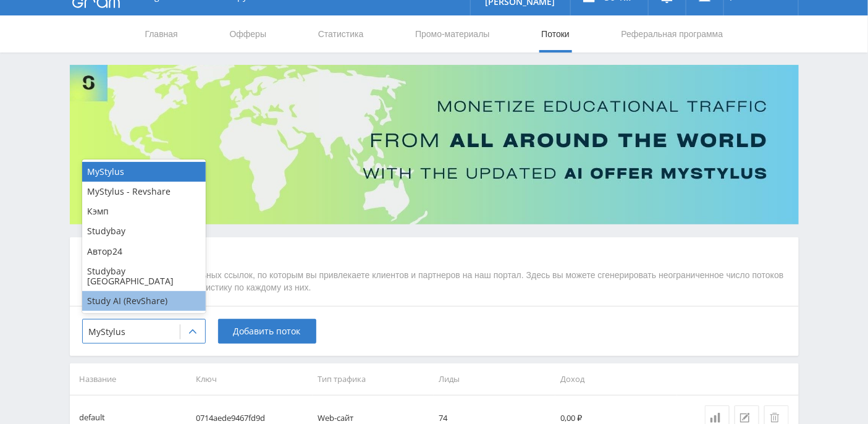 The height and width of the screenshot is (424, 868). Describe the element at coordinates (144, 252) in the screenshot. I see `div: Автор24` at that location.